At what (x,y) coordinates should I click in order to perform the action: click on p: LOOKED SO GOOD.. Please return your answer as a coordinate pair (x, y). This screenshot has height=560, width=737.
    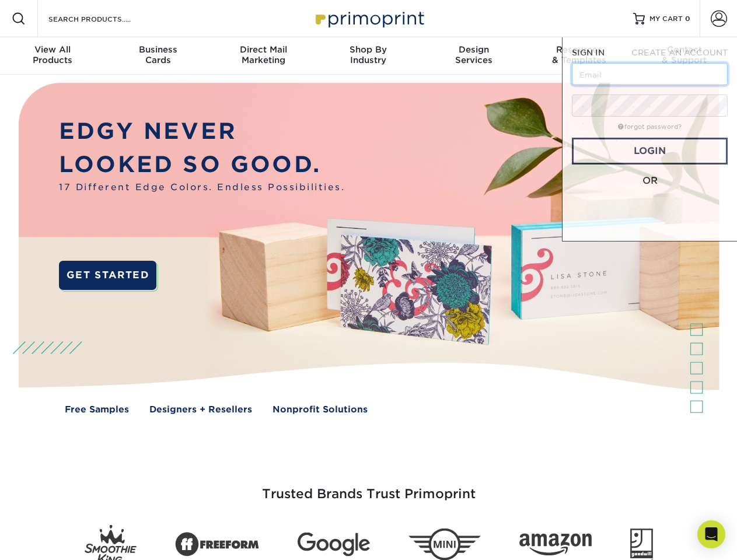
    Looking at the image, I should click on (202, 165).